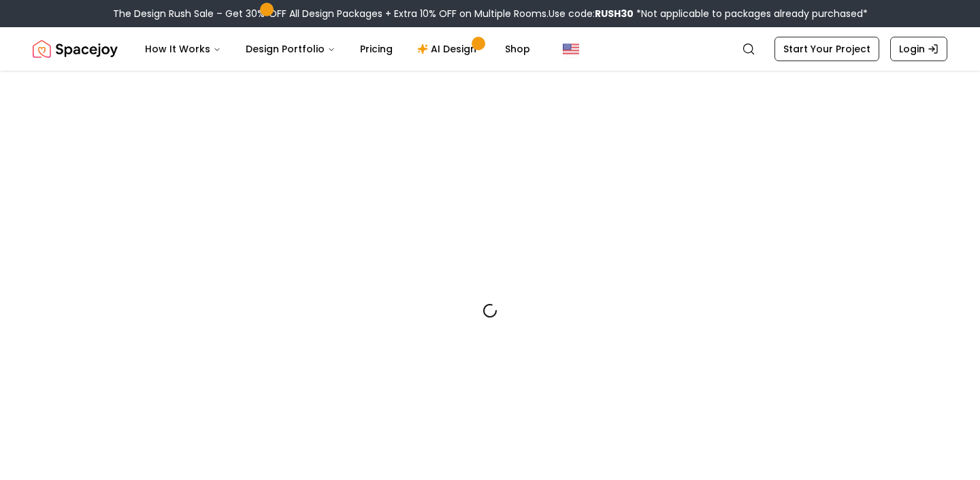 Image resolution: width=980 pixels, height=480 pixels. I want to click on a: Login, so click(919, 49).